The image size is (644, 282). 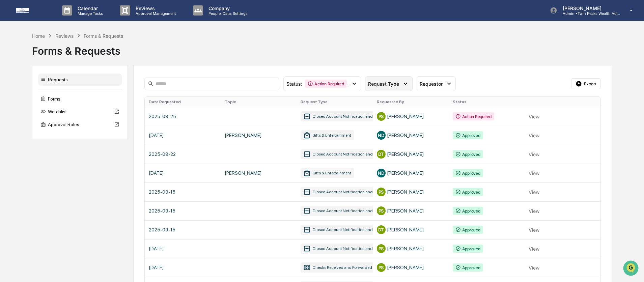 I want to click on p: Approval Management, so click(x=155, y=14).